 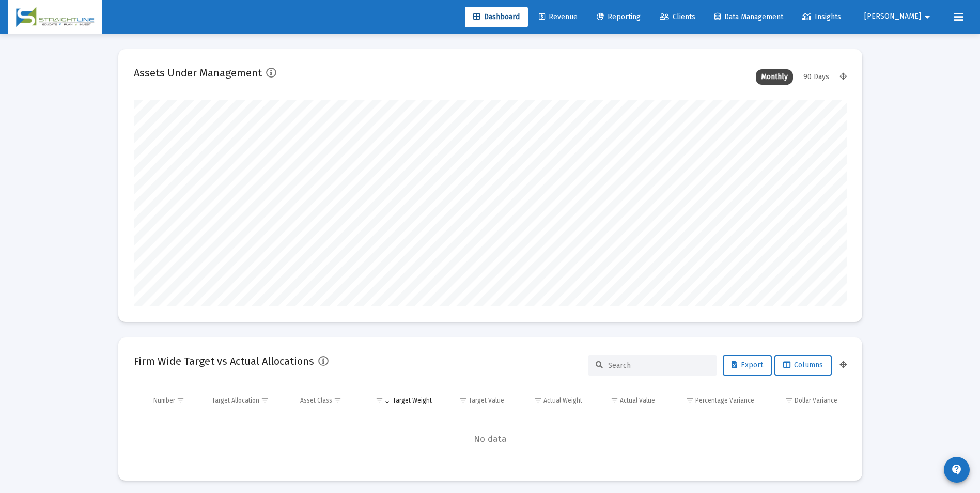 What do you see at coordinates (619, 17) in the screenshot?
I see `a: Reporting` at bounding box center [619, 17].